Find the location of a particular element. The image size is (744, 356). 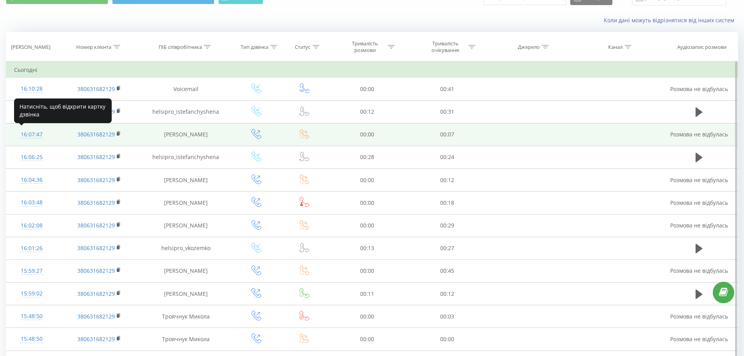

td: helsipro_vkozemko is located at coordinates (186, 248).